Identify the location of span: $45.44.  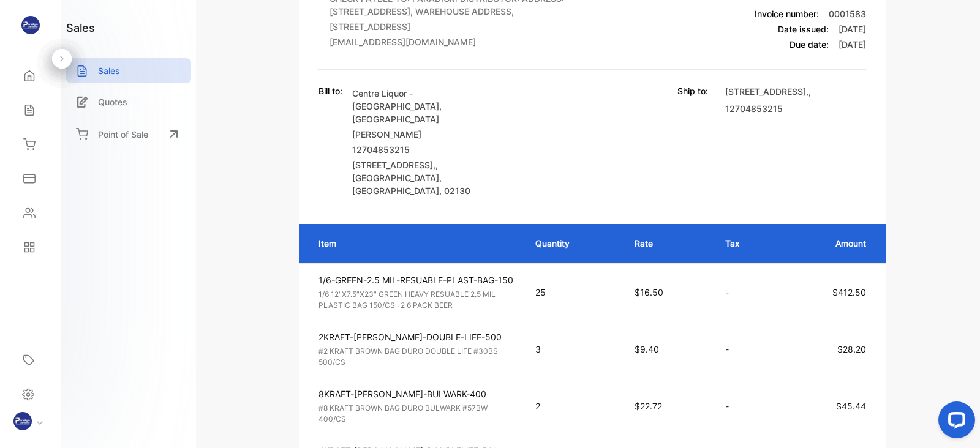
(851, 406).